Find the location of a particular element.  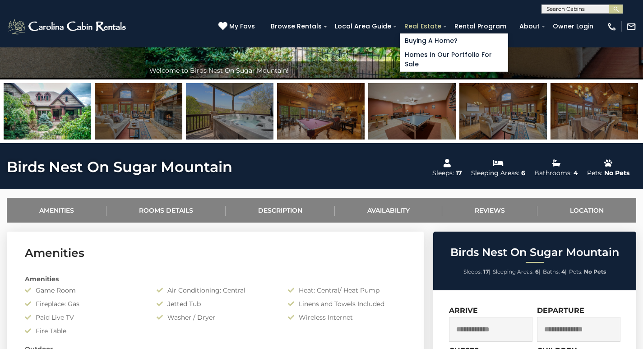

img: 168603403 is located at coordinates (594, 111).